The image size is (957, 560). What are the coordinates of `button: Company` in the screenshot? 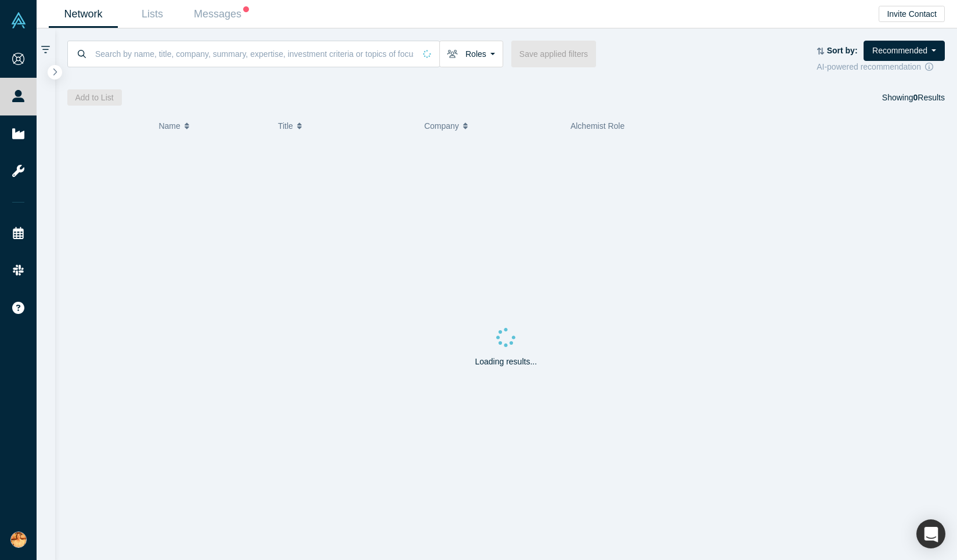 It's located at (491, 125).